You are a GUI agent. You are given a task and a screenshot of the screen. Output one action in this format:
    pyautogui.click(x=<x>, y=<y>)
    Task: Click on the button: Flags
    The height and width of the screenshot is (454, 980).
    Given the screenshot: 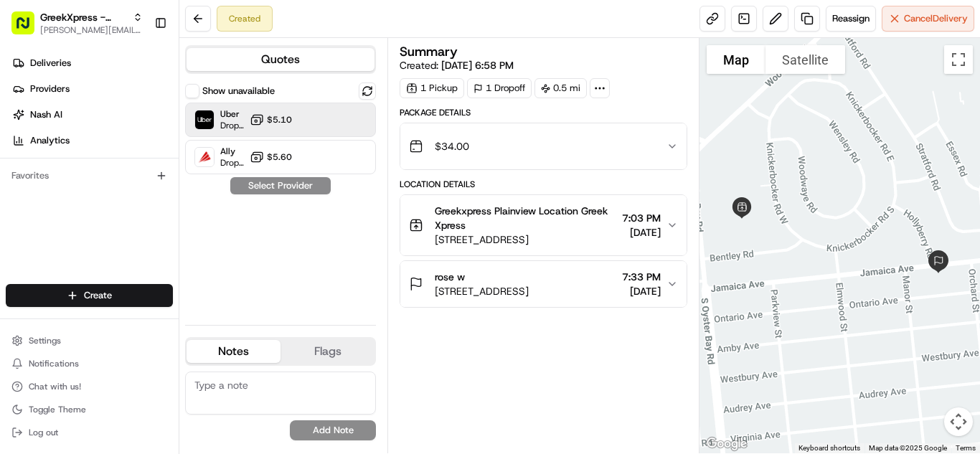 What is the action you would take?
    pyautogui.click(x=327, y=352)
    